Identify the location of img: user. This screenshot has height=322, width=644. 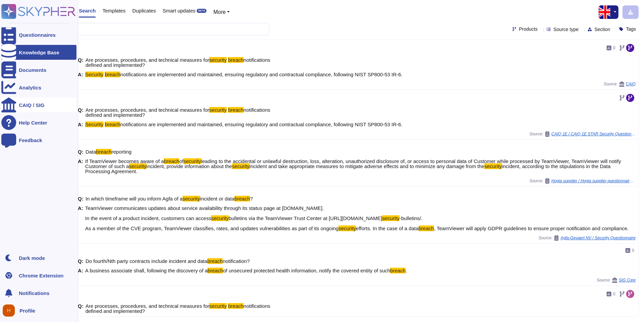
(9, 310).